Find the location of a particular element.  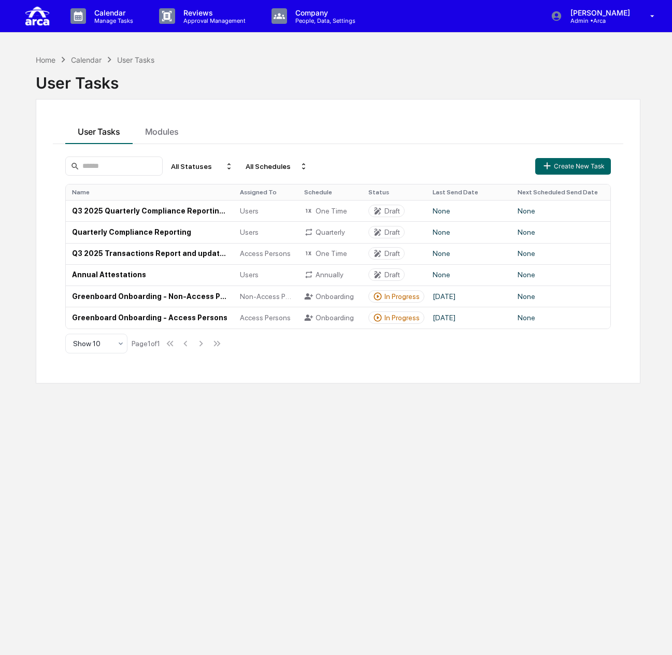

div: Calendar is located at coordinates (86, 60).